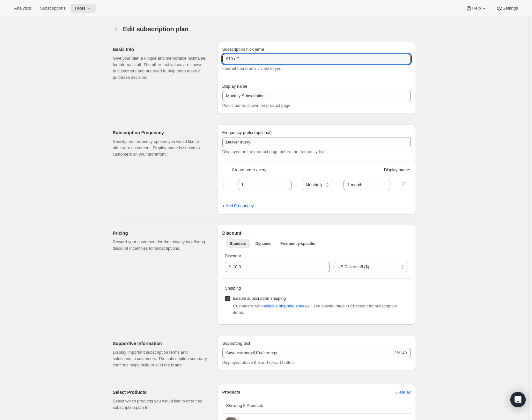 Image resolution: width=532 pixels, height=420 pixels. Describe the element at coordinates (235, 86) in the screenshot. I see `span: Display name` at that location.